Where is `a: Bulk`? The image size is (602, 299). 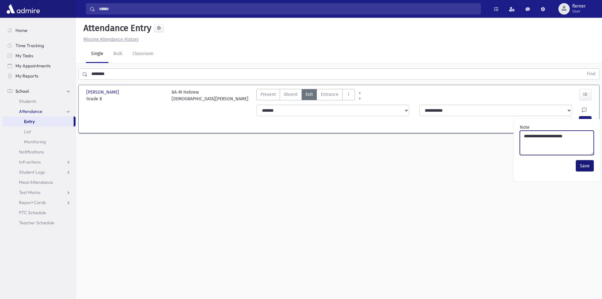 a: Bulk is located at coordinates (118, 54).